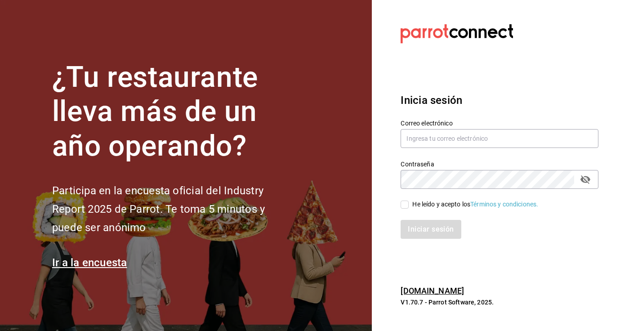 This screenshot has height=331, width=620. Describe the element at coordinates (173, 112) in the screenshot. I see `h1: ¿Tu restaurante lleva más de un año operando?` at that location.